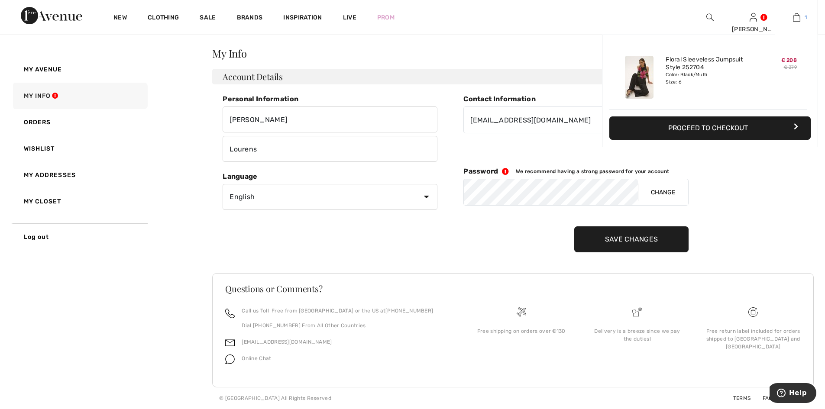 The height and width of the screenshot is (409, 825). Describe the element at coordinates (796, 17) in the screenshot. I see `img: My Bag` at that location.